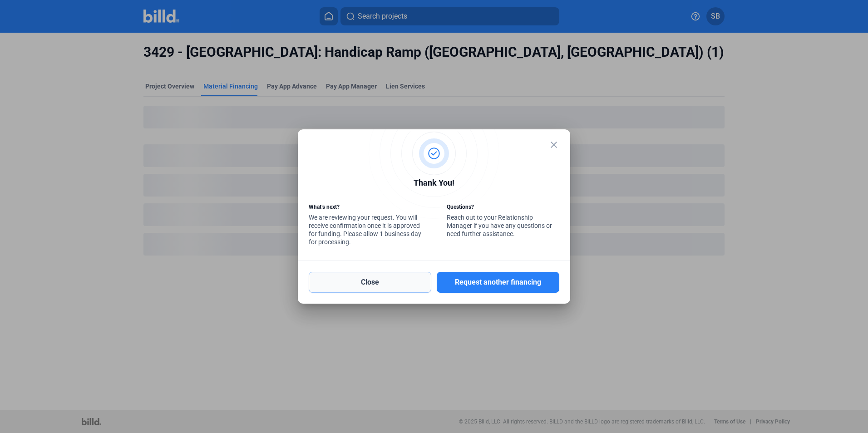 Image resolution: width=868 pixels, height=433 pixels. I want to click on div: What’s next?, so click(365, 208).